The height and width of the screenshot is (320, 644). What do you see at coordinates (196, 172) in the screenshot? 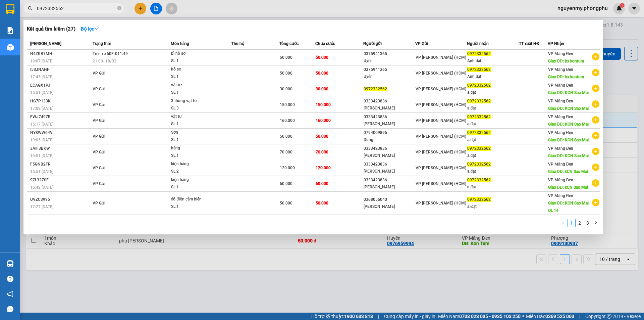
I see `div: SL: 2` at bounding box center [196, 172].